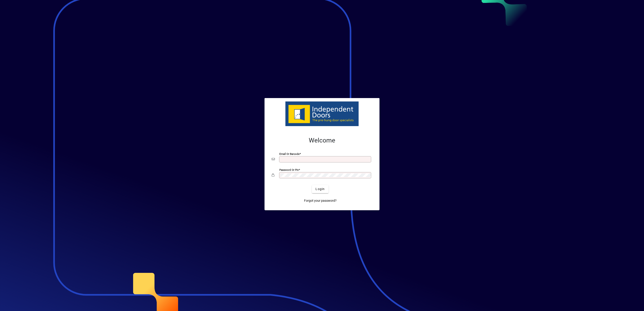  I want to click on button: Login, so click(320, 189).